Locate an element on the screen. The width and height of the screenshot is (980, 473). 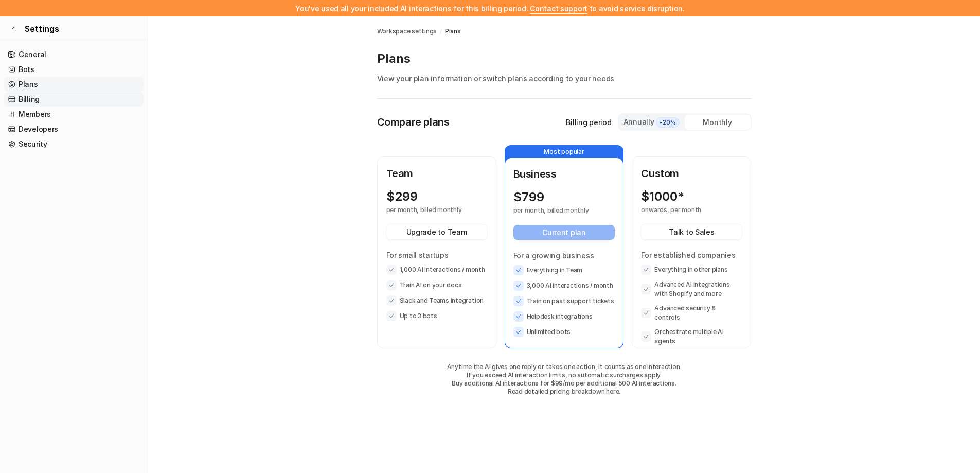
div: eesel avatarAmogh avatarKatelin avatarYou’ll get replies here and in your email: ✉️ [EMAIL_ADDRES... is located at coordinates (103, 156).